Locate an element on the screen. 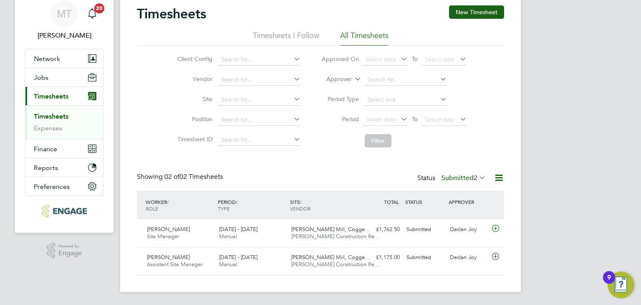 This screenshot has height=305, width=641. div: £1,762.50 is located at coordinates (381, 229).